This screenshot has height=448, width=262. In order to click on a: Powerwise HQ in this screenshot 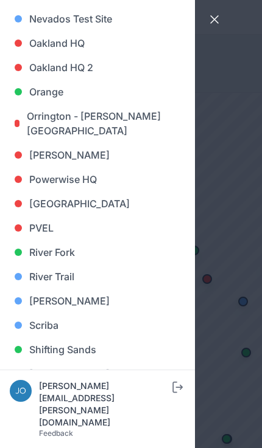, I will do `click(97, 179)`.